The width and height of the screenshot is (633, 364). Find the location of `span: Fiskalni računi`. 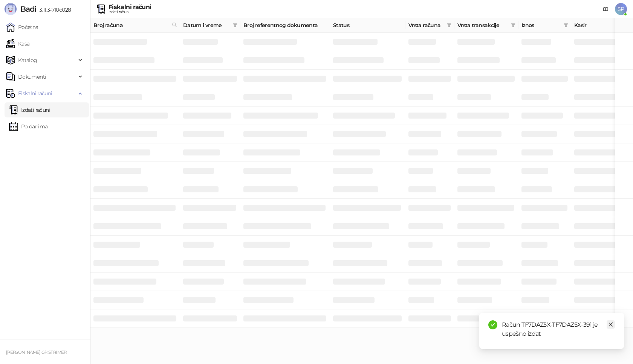

span: Fiskalni računi is located at coordinates (35, 93).